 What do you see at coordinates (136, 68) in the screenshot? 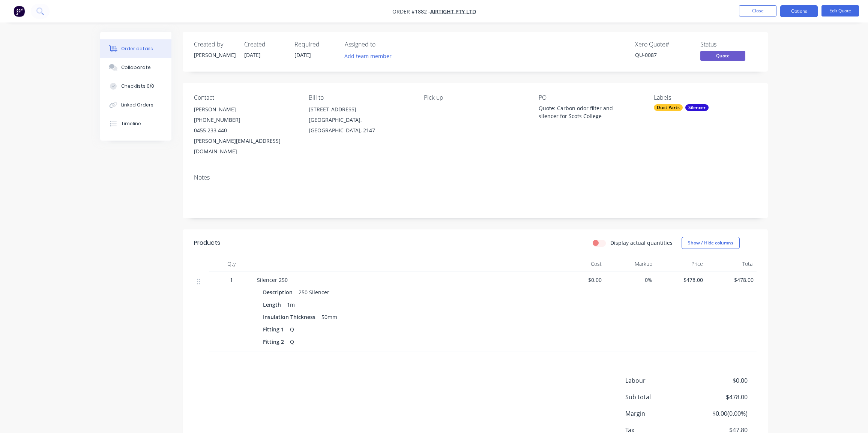
I see `div: Collaborate` at bounding box center [136, 68].